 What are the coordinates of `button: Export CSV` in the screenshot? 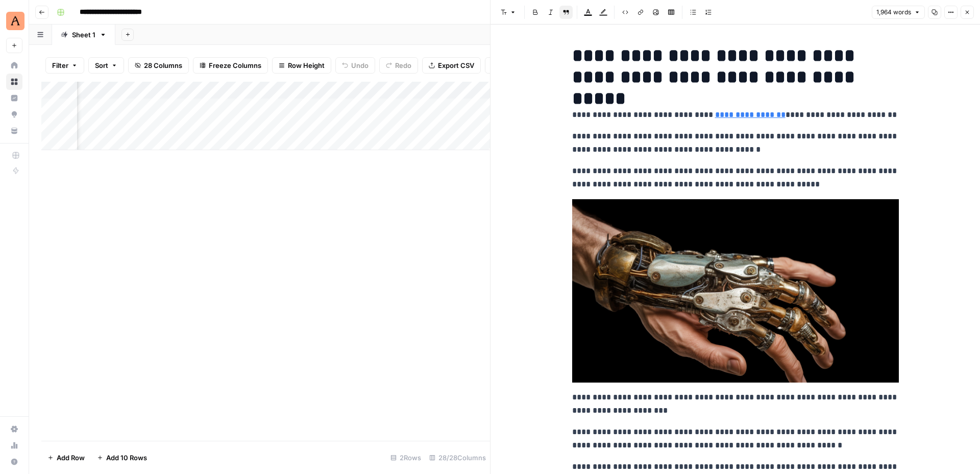 It's located at (451, 65).